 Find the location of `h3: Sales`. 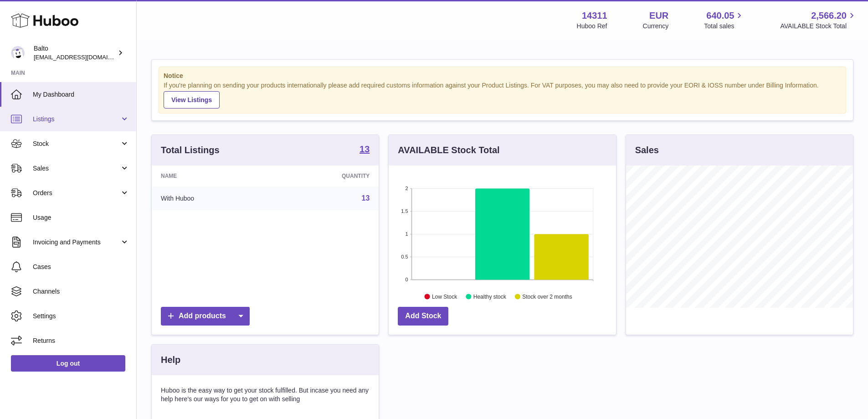

h3: Sales is located at coordinates (647, 150).